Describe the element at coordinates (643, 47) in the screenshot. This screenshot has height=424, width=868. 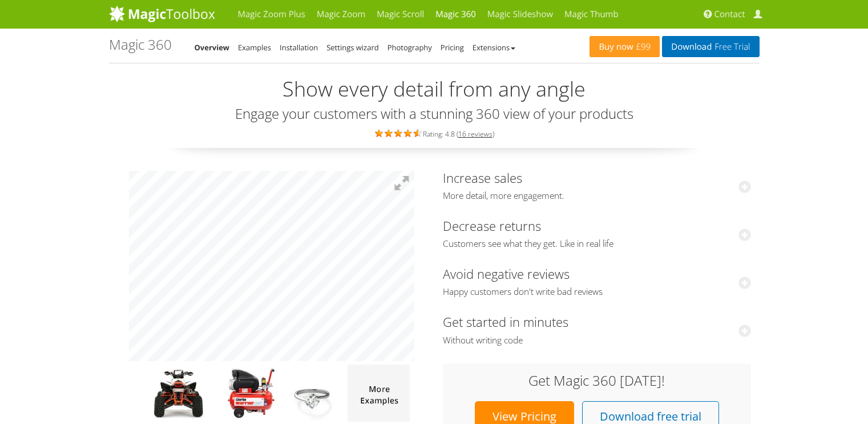
I see `span: £99` at that location.